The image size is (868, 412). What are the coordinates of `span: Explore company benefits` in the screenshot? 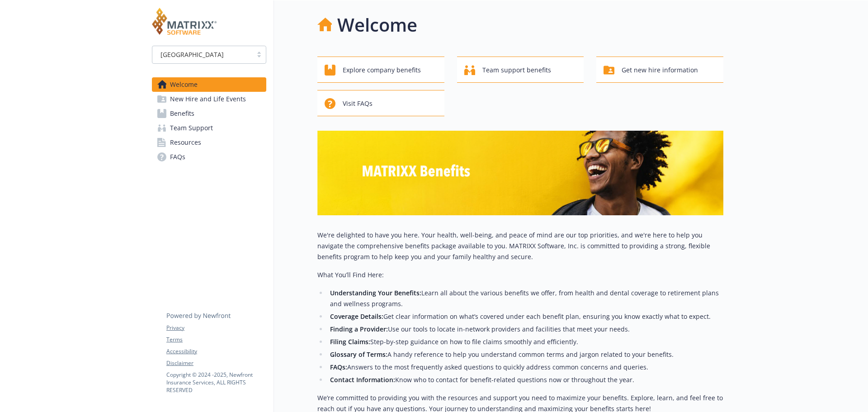 It's located at (382, 70).